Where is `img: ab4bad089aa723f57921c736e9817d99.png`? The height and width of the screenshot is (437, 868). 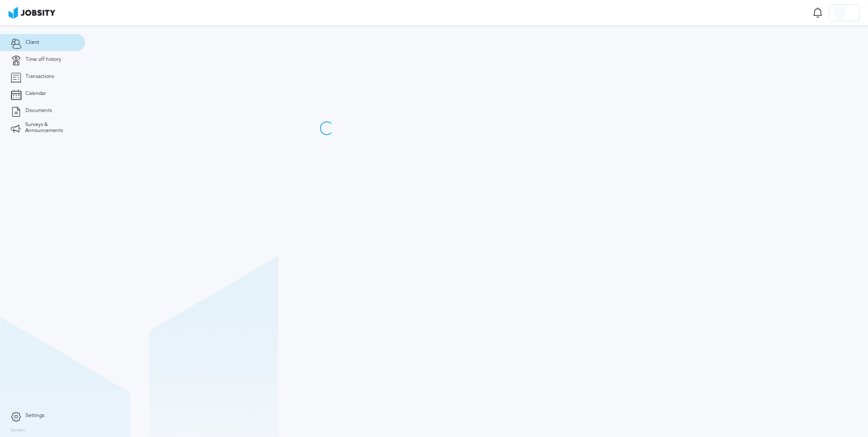
img: ab4bad089aa723f57921c736e9817d99.png is located at coordinates (32, 13).